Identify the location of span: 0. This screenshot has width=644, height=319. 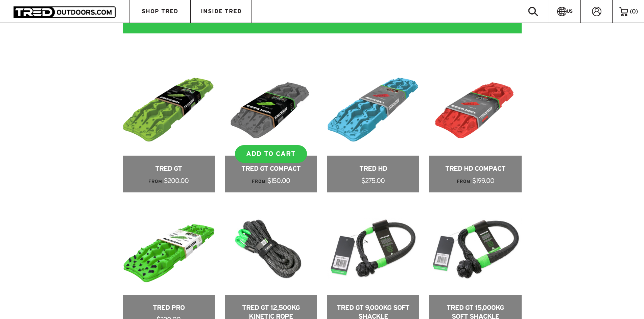
(634, 11).